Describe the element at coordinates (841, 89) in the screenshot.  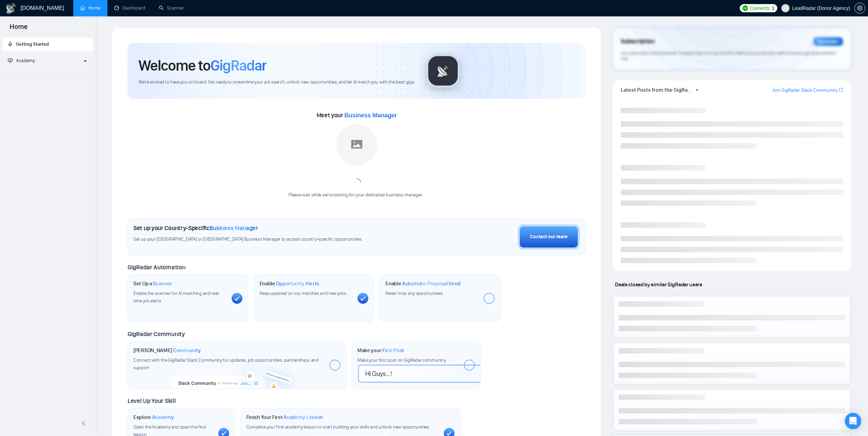
I see `a: export` at that location.